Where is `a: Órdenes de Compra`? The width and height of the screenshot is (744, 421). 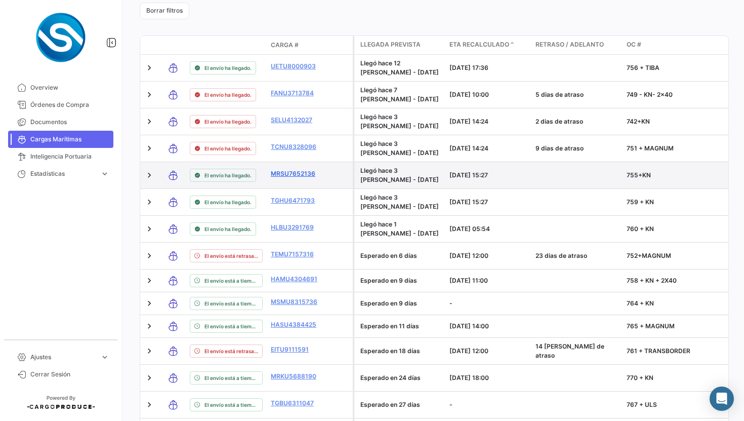
a: Órdenes de Compra is located at coordinates (61, 105).